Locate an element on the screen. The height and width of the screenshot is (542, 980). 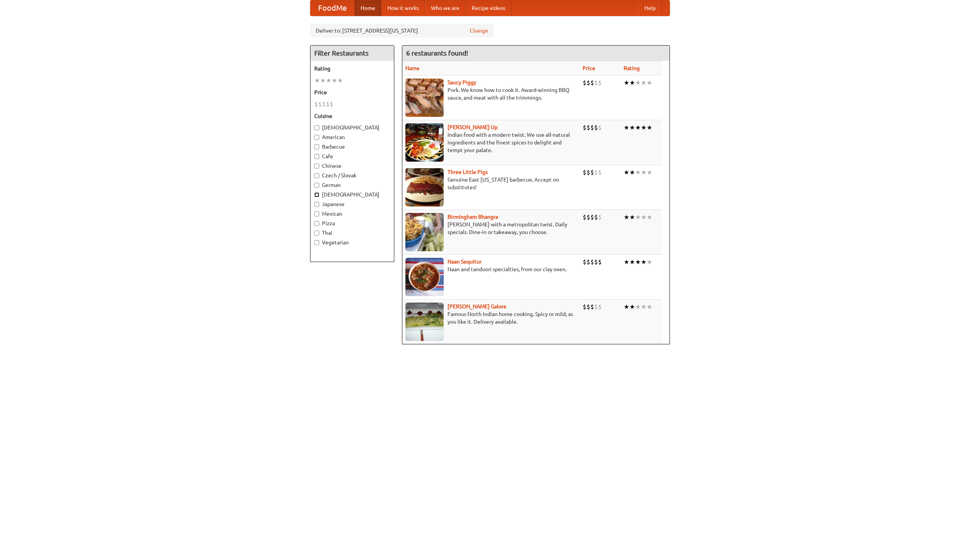
p: Pork. We know how to cook it. Award-winning BBQ sauce, and meat with all the trimmings. is located at coordinates (490, 94).